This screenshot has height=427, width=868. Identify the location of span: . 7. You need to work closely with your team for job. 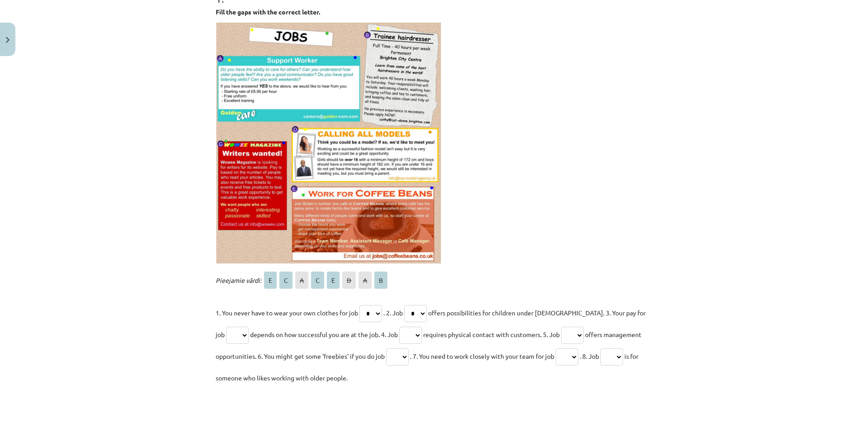
(482, 357).